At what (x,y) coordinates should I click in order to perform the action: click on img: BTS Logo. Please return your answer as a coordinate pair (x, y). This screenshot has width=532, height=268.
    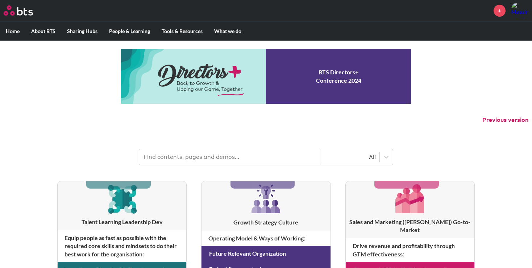
    Looking at the image, I should click on (18, 11).